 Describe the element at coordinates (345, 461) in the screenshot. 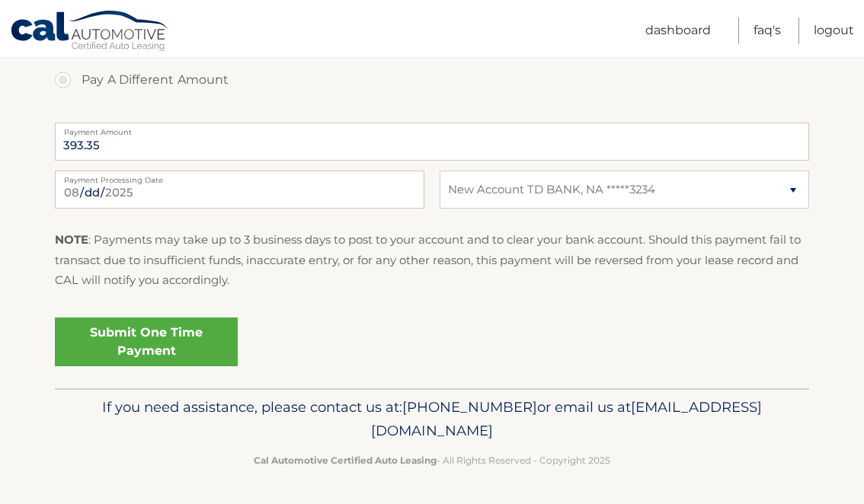

I see `strong: Cal Automotive Certified Auto Leasing` at that location.